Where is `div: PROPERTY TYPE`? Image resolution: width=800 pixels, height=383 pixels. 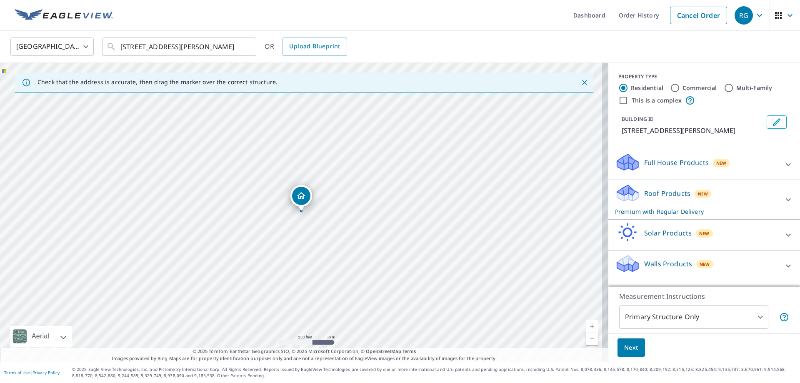
div: PROPERTY TYPE is located at coordinates (705, 77).